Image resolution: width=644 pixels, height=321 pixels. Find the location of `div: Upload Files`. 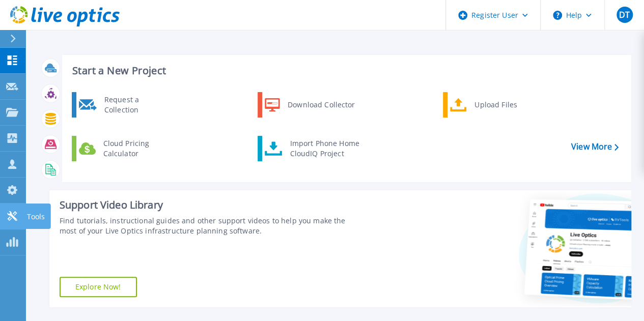

div: Upload Files is located at coordinates (507, 105).